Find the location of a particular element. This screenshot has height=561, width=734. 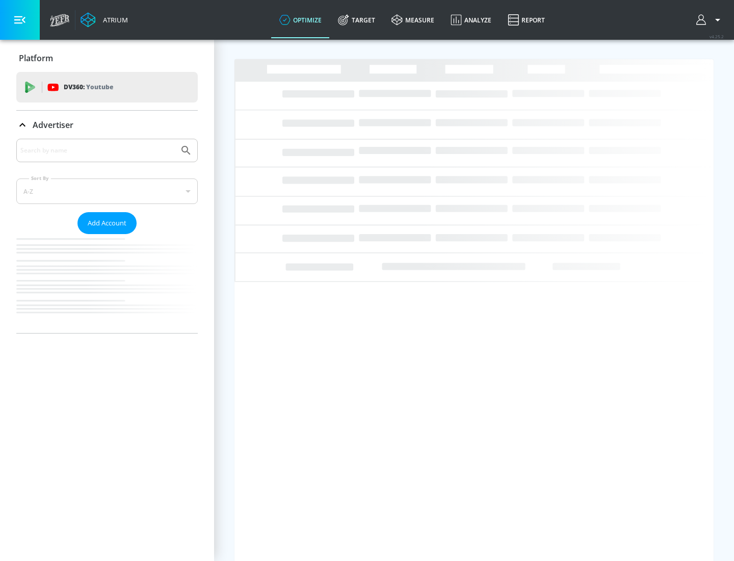

input: Search by name is located at coordinates (97, 150).